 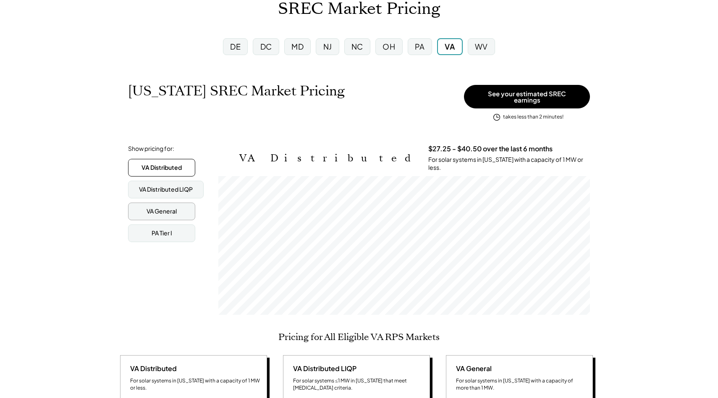 I want to click on div: NJ, so click(x=328, y=46).